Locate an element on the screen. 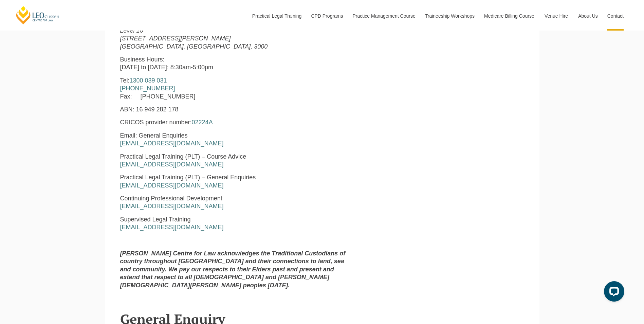 This screenshot has height=324, width=644. p: CRICOS provider number: is located at coordinates (236, 122).